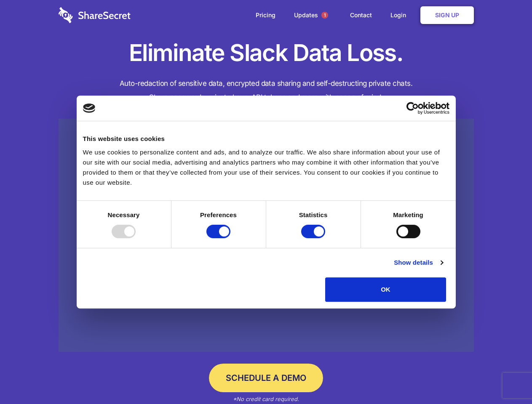  Describe the element at coordinates (400, 15) in the screenshot. I see `a: Login` at that location.